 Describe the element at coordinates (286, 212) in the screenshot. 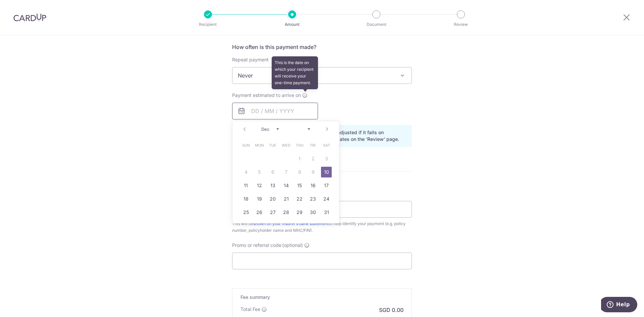

I see `a: 28` at that location.